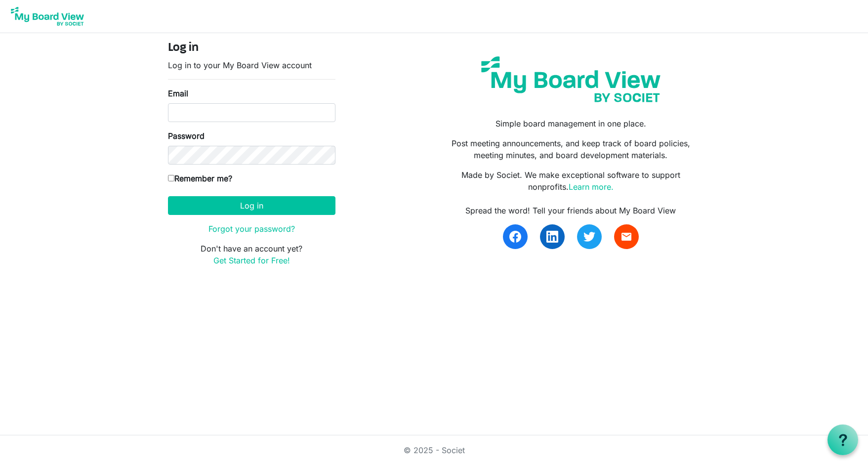 The height and width of the screenshot is (465, 868). I want to click on p: Post meeting announcements, and keep track of board policies, meeting minutes, and board developm..., so click(571, 149).